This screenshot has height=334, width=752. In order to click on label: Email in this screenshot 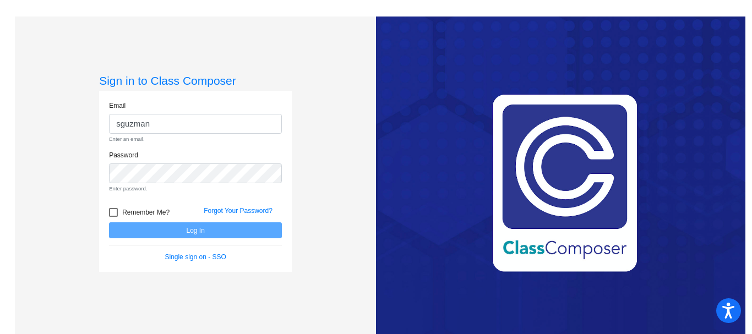, I will do `click(117, 106)`.